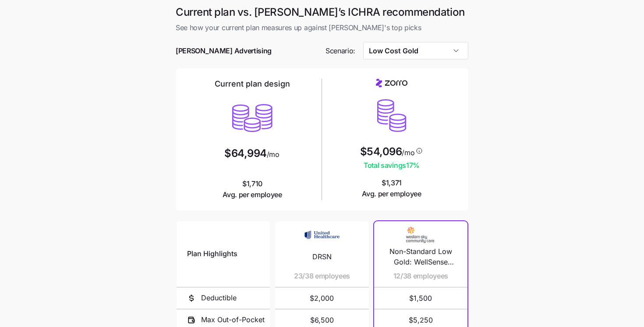 Image resolution: width=644 pixels, height=327 pixels. What do you see at coordinates (212, 254) in the screenshot?
I see `span: Plan Highlights` at bounding box center [212, 254].